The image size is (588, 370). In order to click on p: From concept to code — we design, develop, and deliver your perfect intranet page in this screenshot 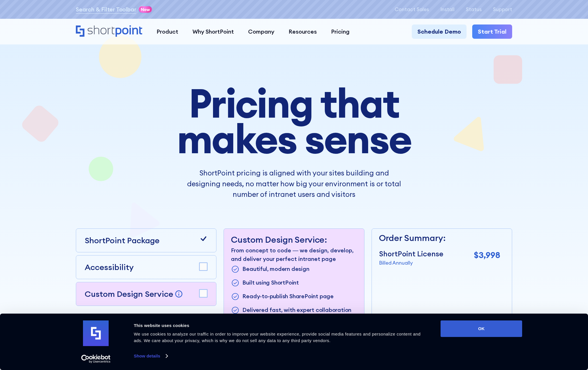, I will do `click(294, 254)`.